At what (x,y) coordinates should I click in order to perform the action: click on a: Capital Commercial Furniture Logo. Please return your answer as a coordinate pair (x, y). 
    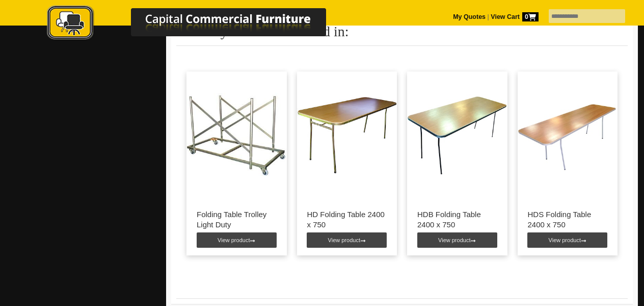
    Looking at the image, I should click on (197, 25).